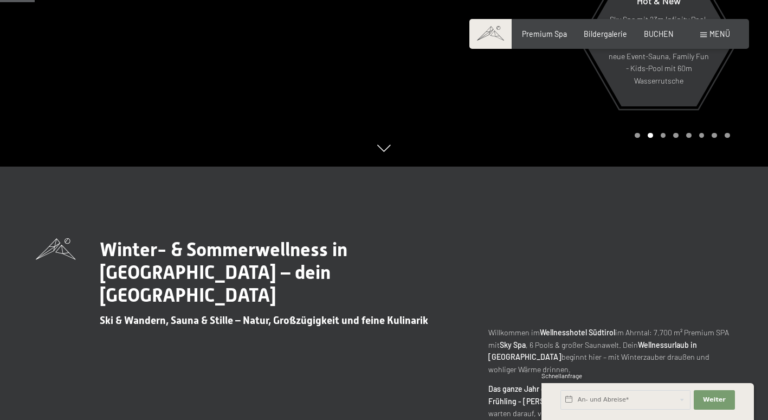 The width and height of the screenshot is (768, 420). I want to click on span: Schnellanfrage, so click(562, 375).